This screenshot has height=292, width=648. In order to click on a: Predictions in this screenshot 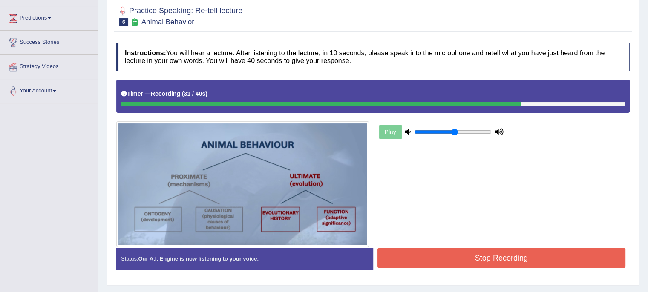, I will do `click(49, 17)`.